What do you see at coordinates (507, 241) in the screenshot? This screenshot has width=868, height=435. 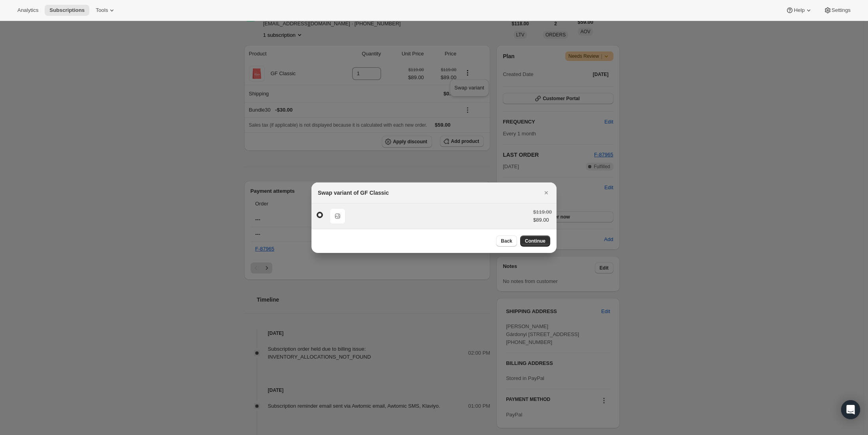 I see `button: Back` at bounding box center [507, 241].